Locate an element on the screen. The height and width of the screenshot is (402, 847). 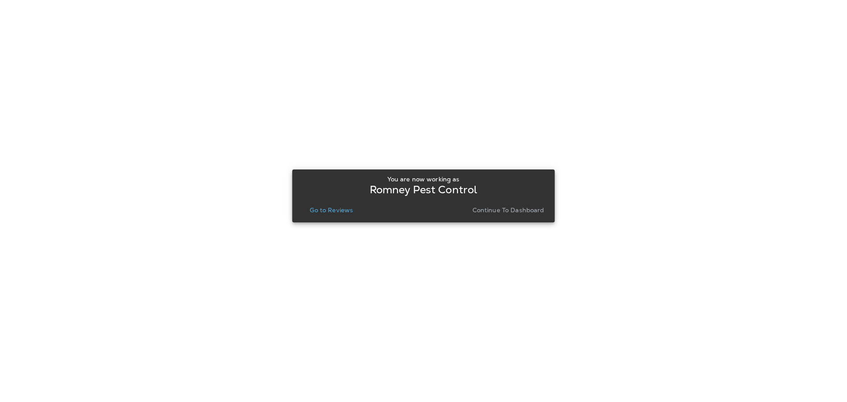
p: Romney Pest Control is located at coordinates (424, 190).